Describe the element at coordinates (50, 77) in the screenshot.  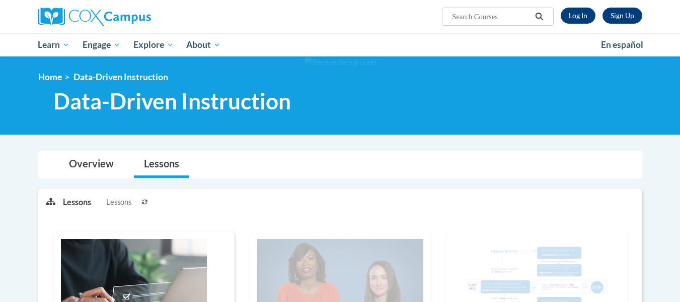
I see `a: Home` at that location.